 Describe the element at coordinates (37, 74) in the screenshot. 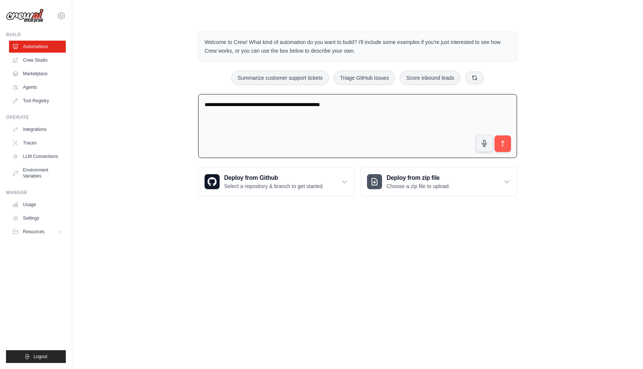

I see `a: Marketplace` at that location.